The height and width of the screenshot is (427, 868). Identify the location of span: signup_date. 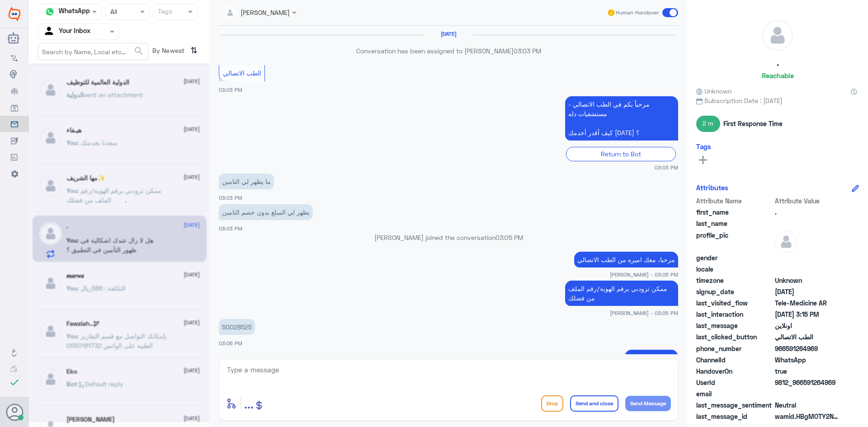
(735, 291).